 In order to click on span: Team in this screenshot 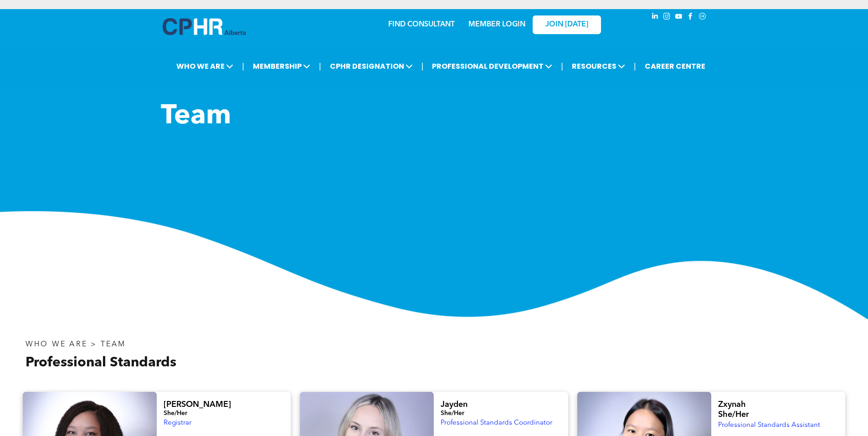, I will do `click(196, 116)`.